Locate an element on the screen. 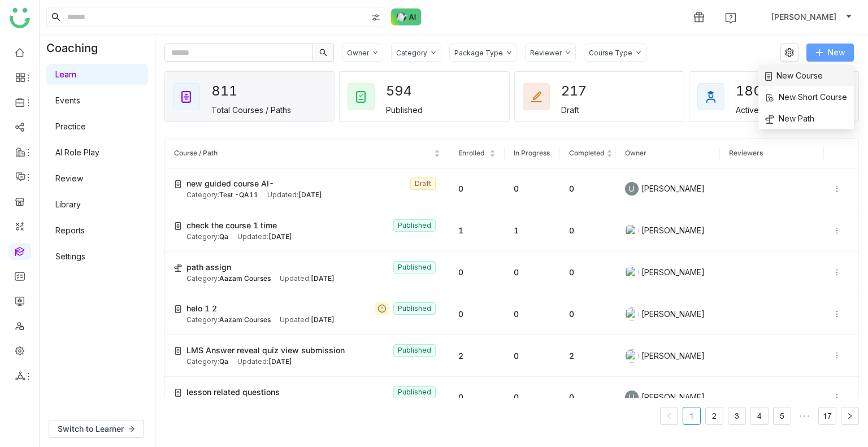  span: Enrolled is located at coordinates (471, 153).